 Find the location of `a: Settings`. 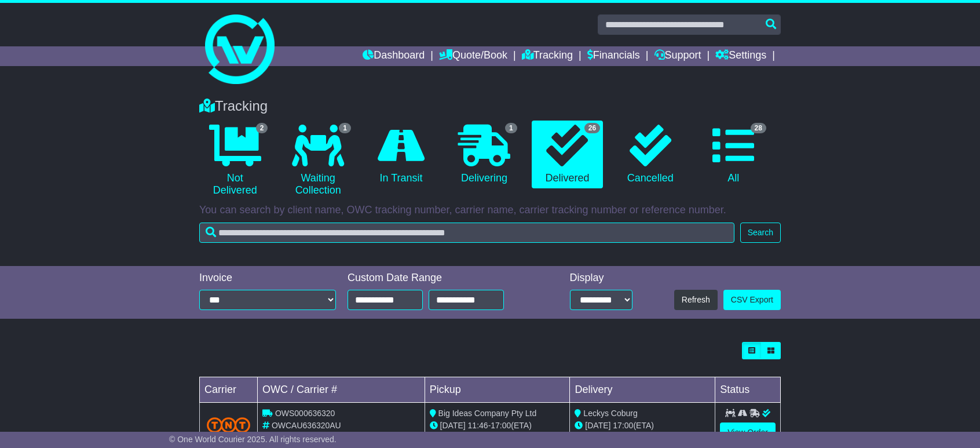

a: Settings is located at coordinates (741, 56).